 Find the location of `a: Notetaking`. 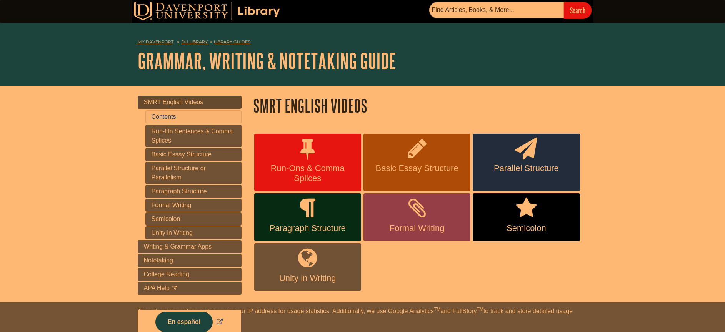

a: Notetaking is located at coordinates (189, 261).